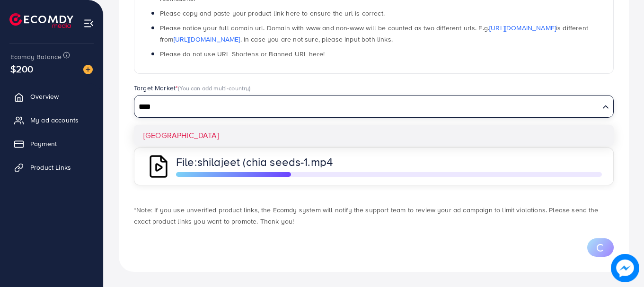  I want to click on img: logo, so click(41, 20).